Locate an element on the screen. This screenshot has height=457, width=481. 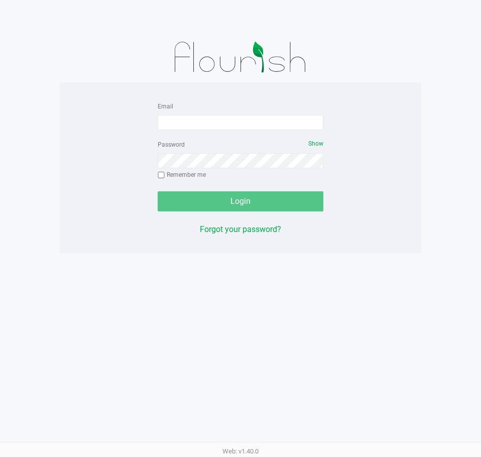
input: Remember me is located at coordinates (161, 175).